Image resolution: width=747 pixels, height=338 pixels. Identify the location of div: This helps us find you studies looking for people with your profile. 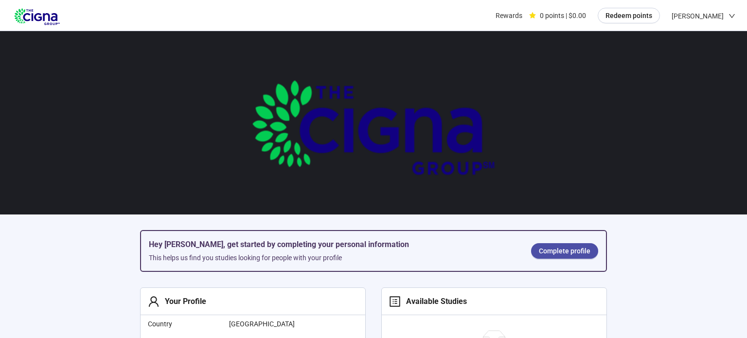
(332, 258).